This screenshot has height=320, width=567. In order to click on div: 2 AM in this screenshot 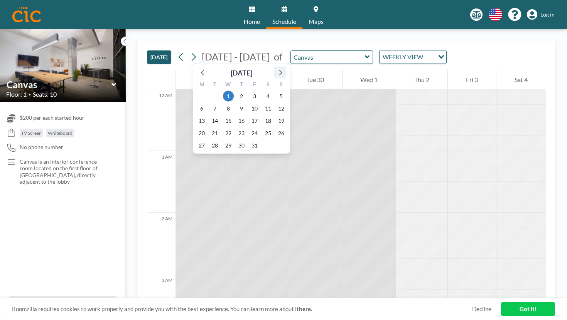, I will do `click(161, 244)`.